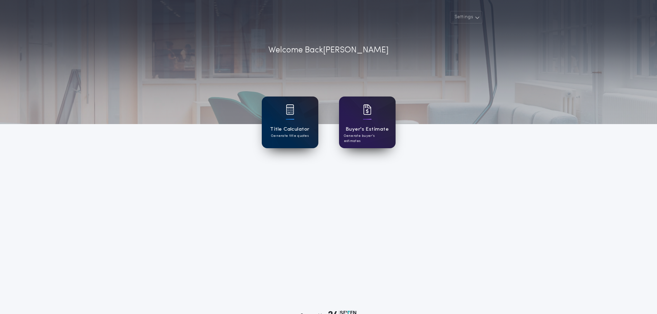  What do you see at coordinates (290, 122) in the screenshot?
I see `a: card iconTitle CalculatorGenerate title quotes` at bounding box center [290, 122].